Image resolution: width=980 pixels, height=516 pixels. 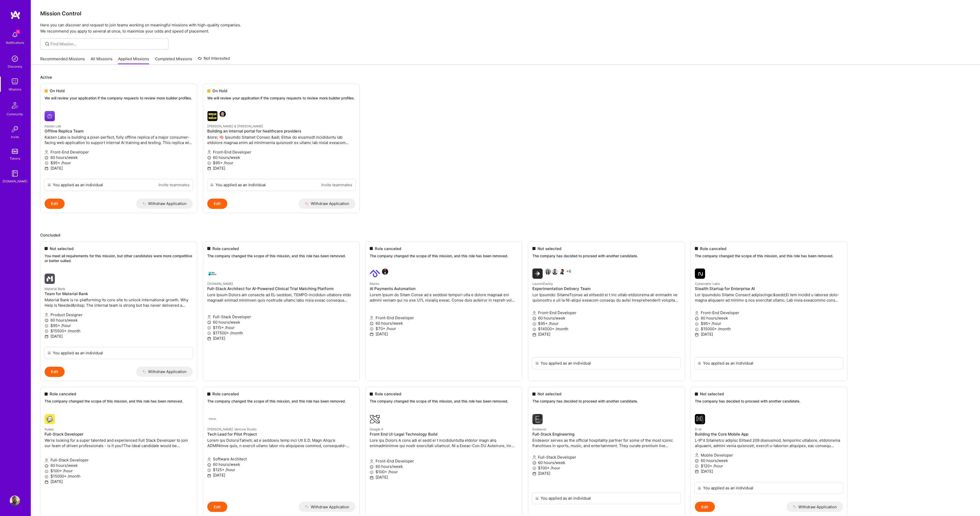 What do you see at coordinates (281, 459) in the screenshot?
I see `p: Software Architect` at bounding box center [281, 459].